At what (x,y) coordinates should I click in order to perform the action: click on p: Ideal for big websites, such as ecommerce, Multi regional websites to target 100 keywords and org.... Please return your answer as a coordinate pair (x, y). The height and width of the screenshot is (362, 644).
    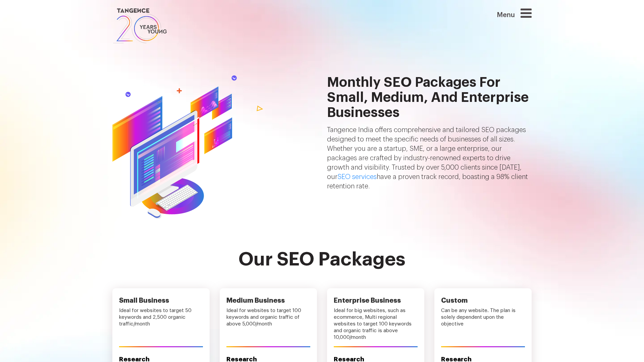
    Looking at the image, I should click on (375, 327).